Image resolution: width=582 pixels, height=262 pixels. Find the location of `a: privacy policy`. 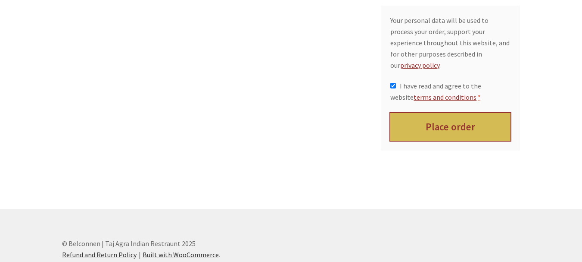

a: privacy policy is located at coordinates (420, 65).